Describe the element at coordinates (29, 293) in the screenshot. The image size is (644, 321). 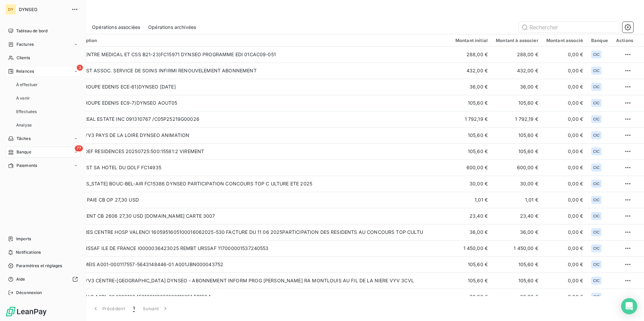
I see `span: Déconnexion` at that location.